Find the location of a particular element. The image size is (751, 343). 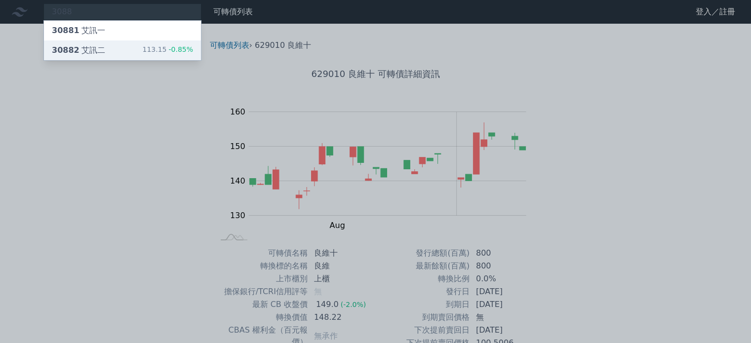

span: 30882 is located at coordinates (66, 50).